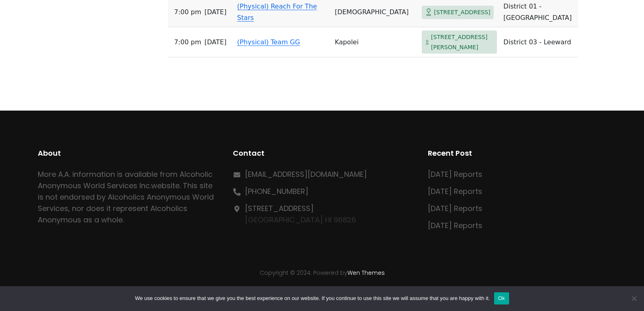 This screenshot has width=644, height=311. What do you see at coordinates (277, 12) in the screenshot?
I see `a: (Physical) Reach For The Stars` at bounding box center [277, 12].